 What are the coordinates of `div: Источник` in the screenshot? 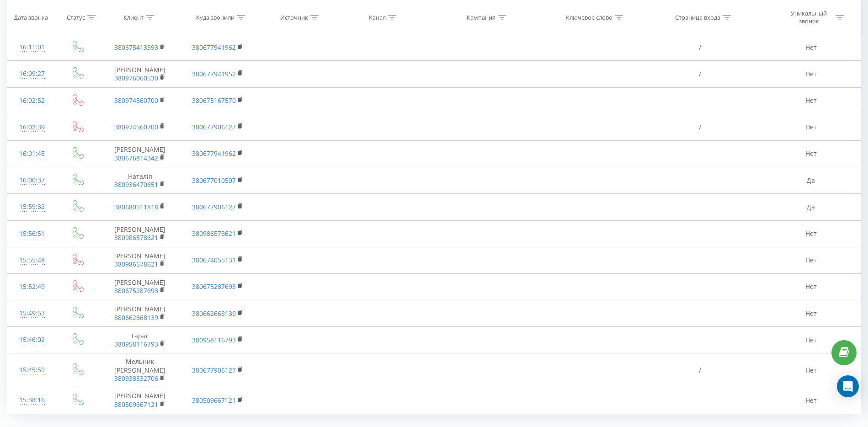 It's located at (294, 17).